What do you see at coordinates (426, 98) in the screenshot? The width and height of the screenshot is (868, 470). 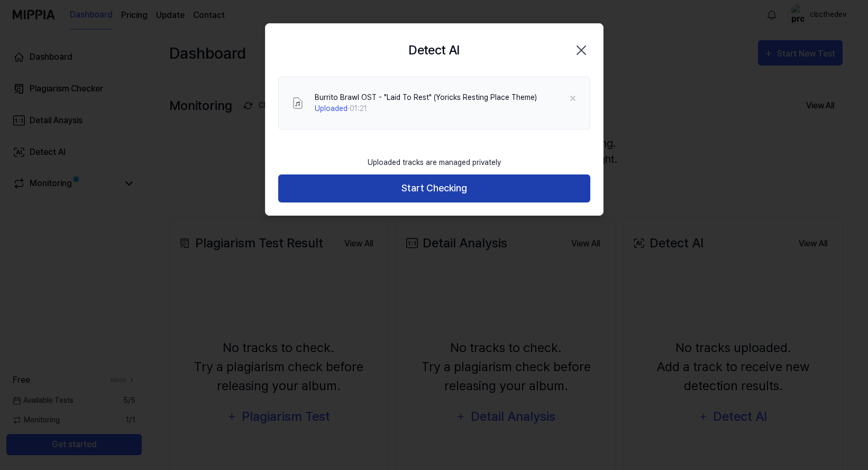 I see `div: Burrito Brawl OST - "Laid To Rest" (Yoricks Resting Place Theme)` at bounding box center [426, 98].